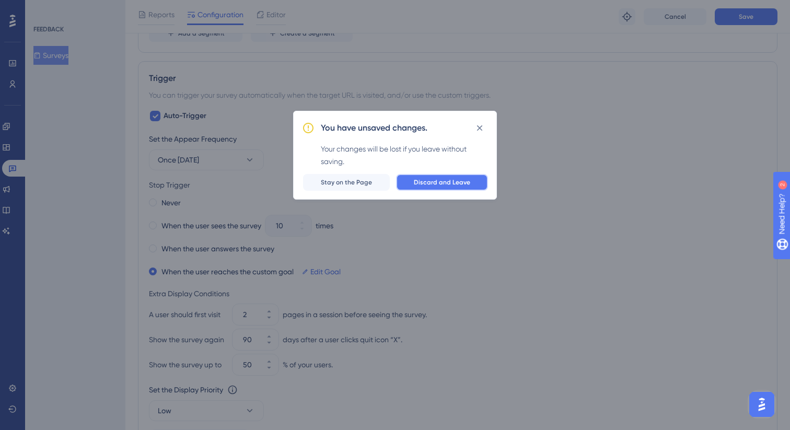 The height and width of the screenshot is (430, 790). I want to click on div: 2, so click(74, 9).